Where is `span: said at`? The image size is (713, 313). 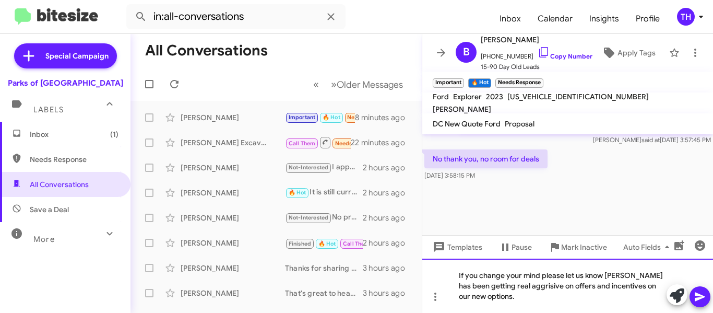 span: said at is located at coordinates (650, 139).